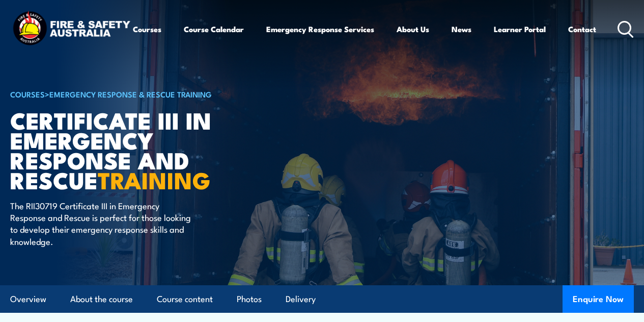 The width and height of the screenshot is (644, 322). I want to click on h1: Certificate III in Emergency Response and Rescue, so click(136, 150).